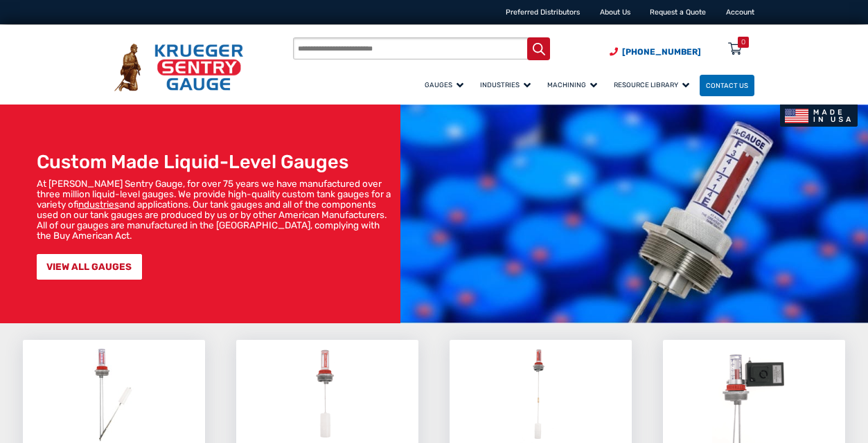  What do you see at coordinates (740, 11) in the screenshot?
I see `a: Account` at bounding box center [740, 11].